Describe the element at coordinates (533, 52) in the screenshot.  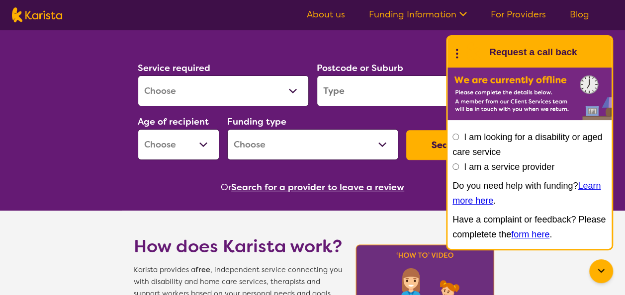
I see `h1: Request a call back` at that location.